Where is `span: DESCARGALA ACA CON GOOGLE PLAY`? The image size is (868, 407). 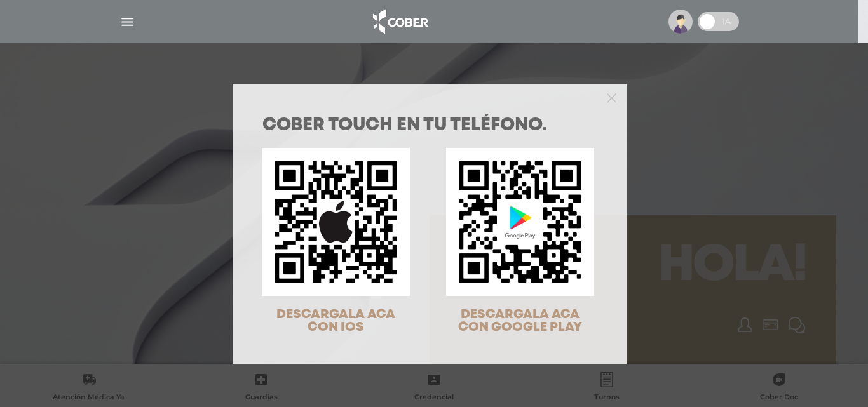 span: DESCARGALA ACA CON GOOGLE PLAY is located at coordinates (520, 321).